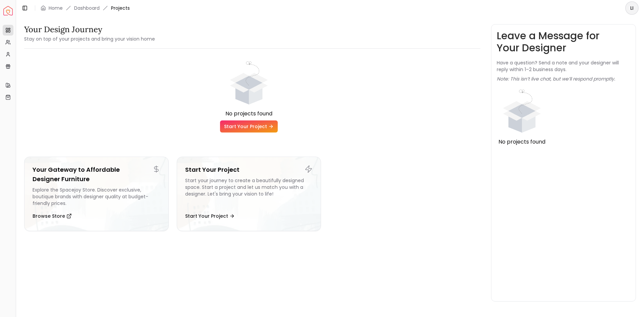 The image size is (644, 317). Describe the element at coordinates (96, 194) in the screenshot. I see `a: Your Gateway to Affordable Designer FurnitureExplore the Spacejoy Store. Discover exclusive, bout...` at that location.